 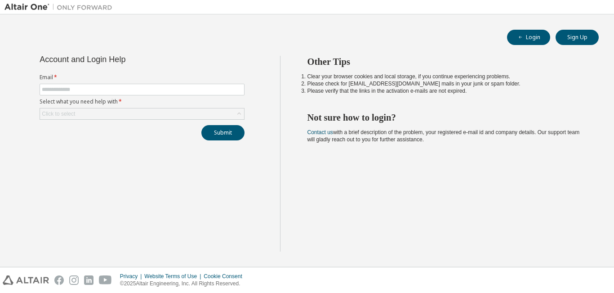 I want to click on img: youtube.svg, so click(x=105, y=280).